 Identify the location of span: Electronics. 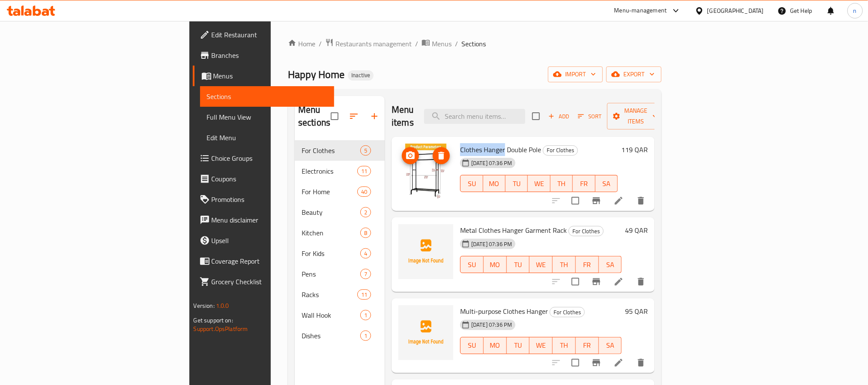
(329, 171).